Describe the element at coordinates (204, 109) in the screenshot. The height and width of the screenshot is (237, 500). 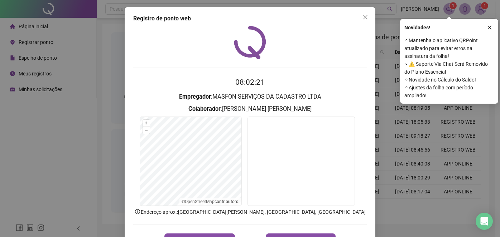
I see `strong: Colaborador` at that location.